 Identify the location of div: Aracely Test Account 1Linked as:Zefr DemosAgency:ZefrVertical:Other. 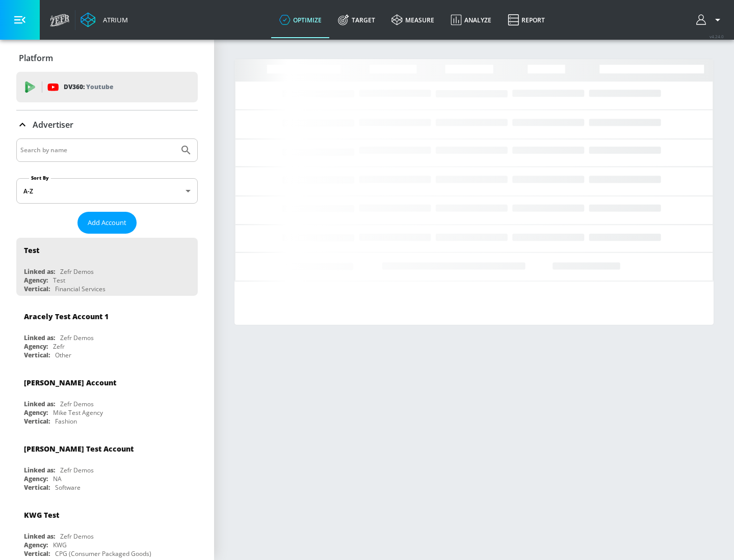
(107, 333).